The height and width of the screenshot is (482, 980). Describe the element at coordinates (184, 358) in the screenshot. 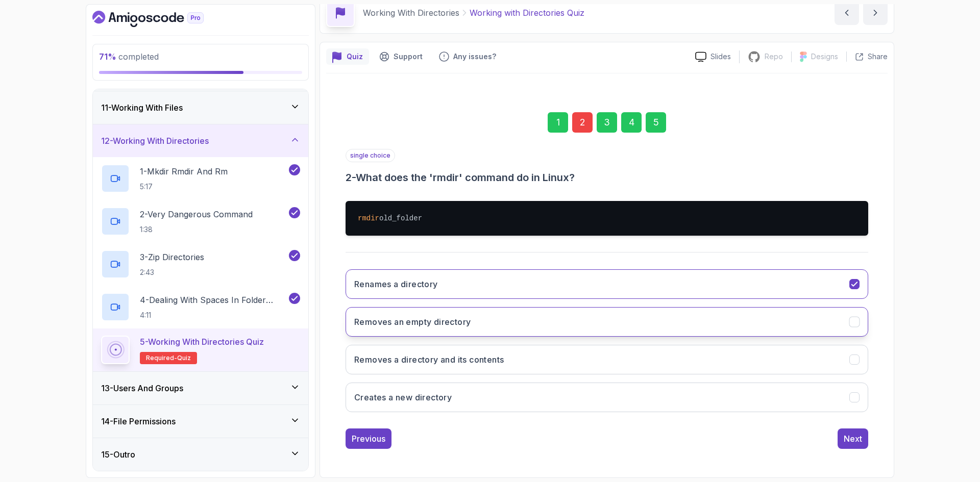

I see `span: quiz` at that location.